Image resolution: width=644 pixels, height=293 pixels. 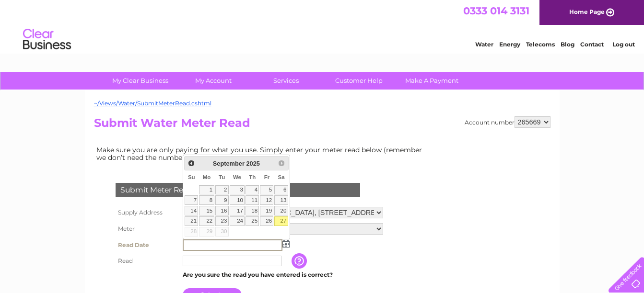 What do you see at coordinates (237, 200) in the screenshot?
I see `a: 10` at bounding box center [237, 200].